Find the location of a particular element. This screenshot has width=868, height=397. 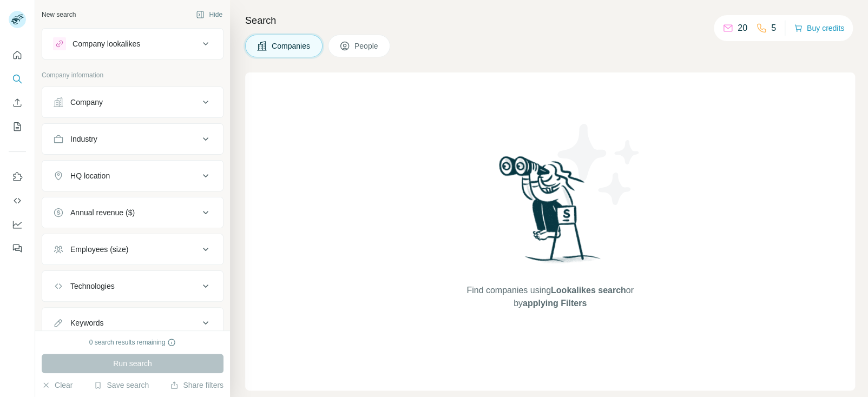

button: Feedback is located at coordinates (17, 249).